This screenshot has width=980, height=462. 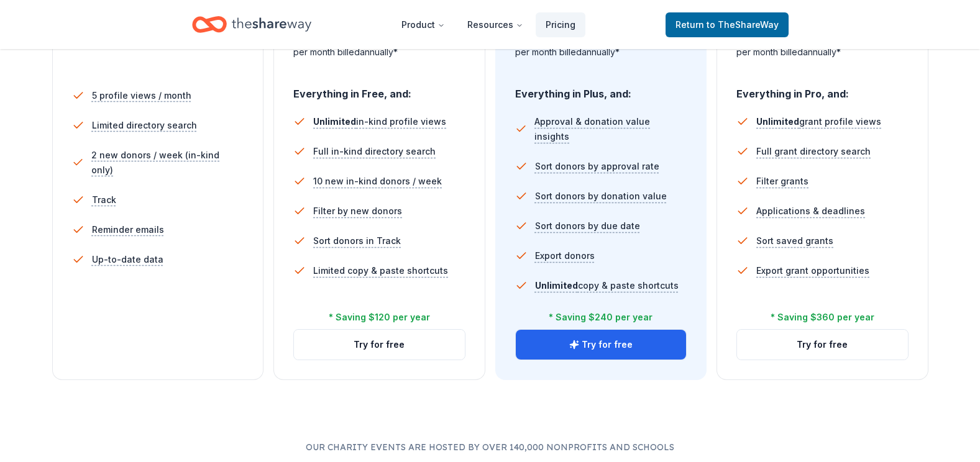 What do you see at coordinates (822, 317) in the screenshot?
I see `div: * Saving $360 per year` at bounding box center [822, 317].